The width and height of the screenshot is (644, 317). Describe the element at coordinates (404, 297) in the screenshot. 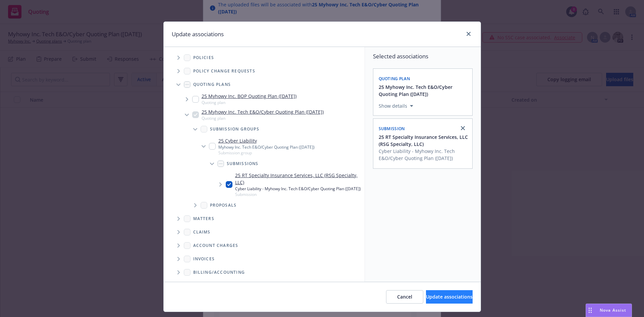

I see `button: Cancel` at that location.